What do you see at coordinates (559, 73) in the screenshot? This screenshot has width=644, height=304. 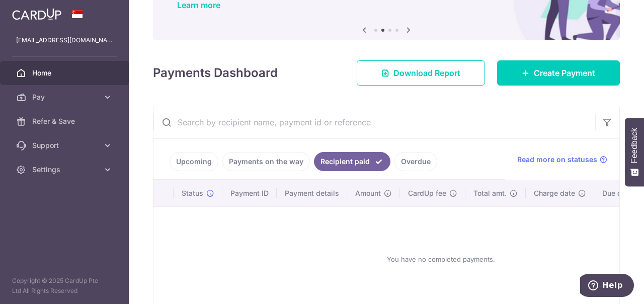 I see `a: Create Payment` at bounding box center [559, 73].